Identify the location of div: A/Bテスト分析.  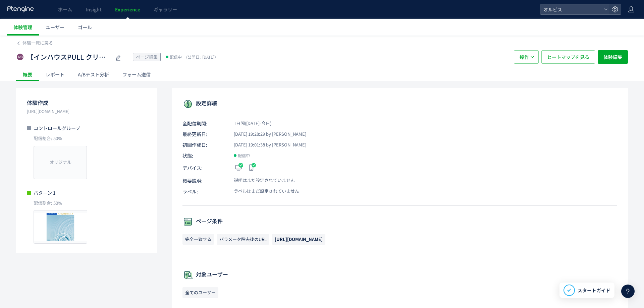
(93, 75).